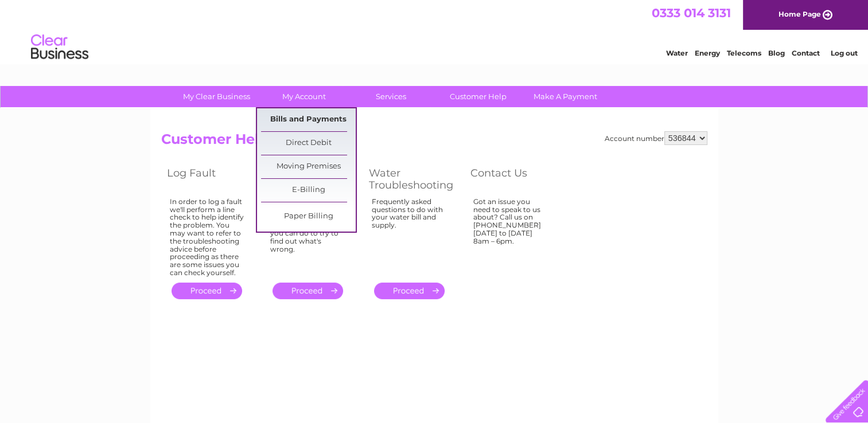 This screenshot has height=423, width=868. What do you see at coordinates (514, 179) in the screenshot?
I see `th: Contact Us` at bounding box center [514, 179].